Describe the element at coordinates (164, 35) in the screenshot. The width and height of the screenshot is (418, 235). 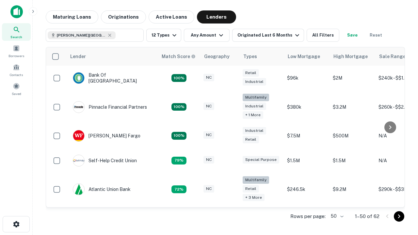
I see `button: 12 Types` at that location.